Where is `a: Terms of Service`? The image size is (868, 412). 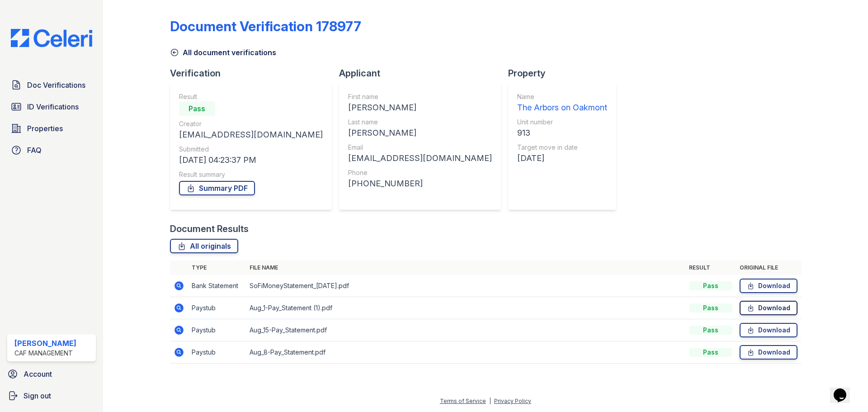
a: Terms of Service is located at coordinates (463, 401).